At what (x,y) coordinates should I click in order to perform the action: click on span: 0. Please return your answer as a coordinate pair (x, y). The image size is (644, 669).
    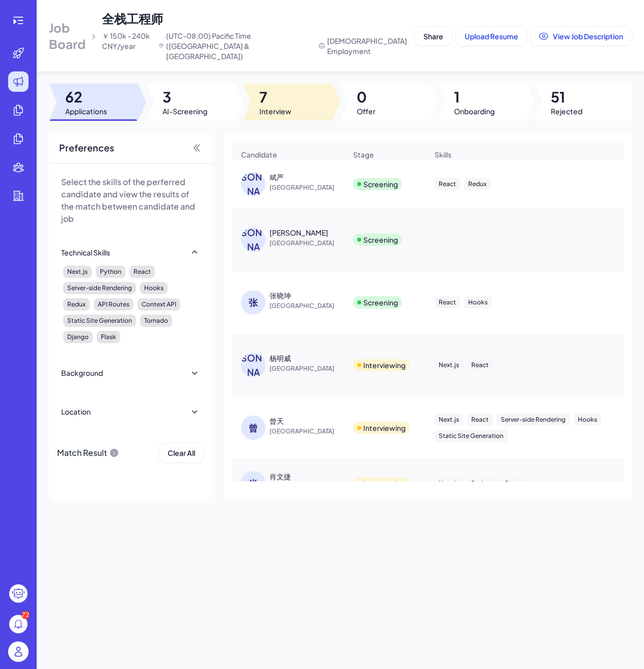
    Looking at the image, I should click on (366, 97).